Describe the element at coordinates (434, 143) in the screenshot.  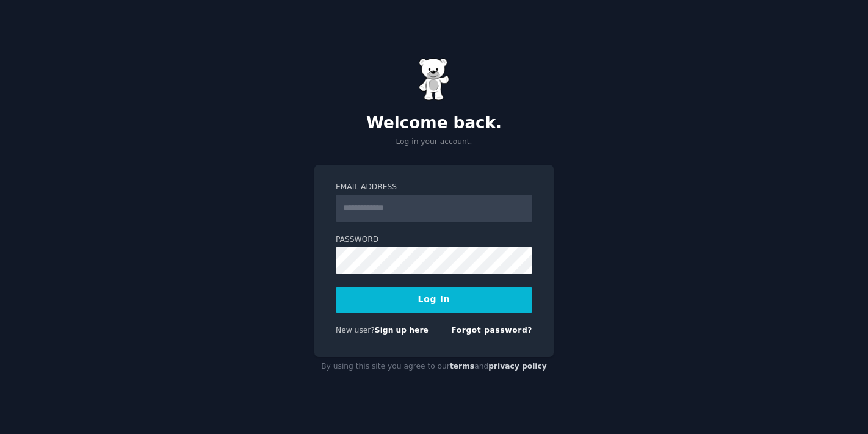
I see `p: Log in your account.` at that location.